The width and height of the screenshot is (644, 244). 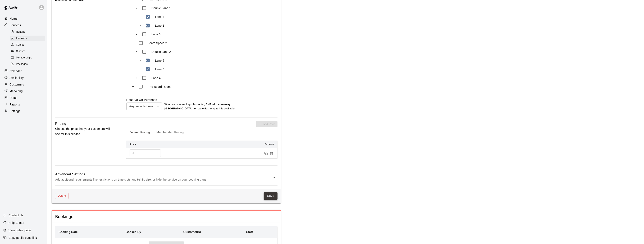 I want to click on div: Any selected room, so click(x=144, y=106).